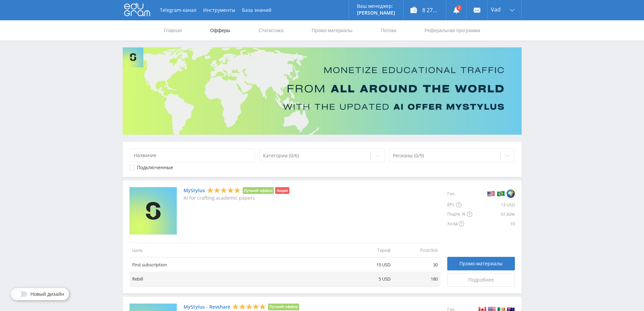  What do you see at coordinates (173, 30) in the screenshot?
I see `a: Главная` at bounding box center [173, 30].